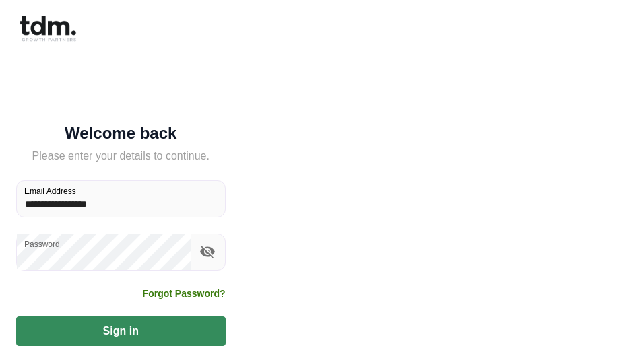 This screenshot has height=346, width=644. What do you see at coordinates (120, 134) in the screenshot?
I see `h5: Welcome back` at bounding box center [120, 134].